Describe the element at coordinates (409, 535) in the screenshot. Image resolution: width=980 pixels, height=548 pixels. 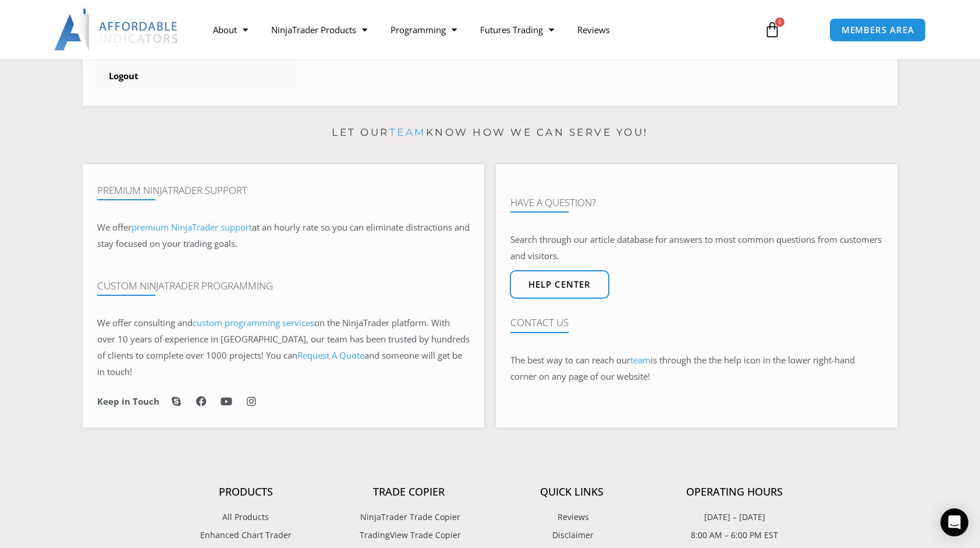
I see `span: TradingView Trade Copier` at that location.